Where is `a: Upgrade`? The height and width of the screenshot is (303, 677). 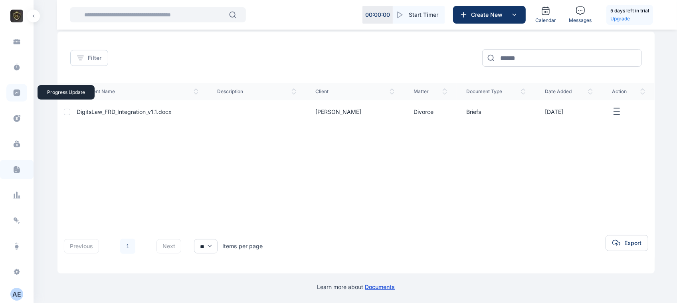 a: Upgrade is located at coordinates (629, 19).